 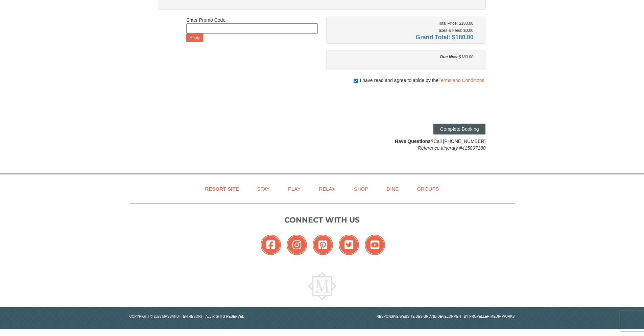 What do you see at coordinates (294, 188) in the screenshot?
I see `a: Play` at bounding box center [294, 188].